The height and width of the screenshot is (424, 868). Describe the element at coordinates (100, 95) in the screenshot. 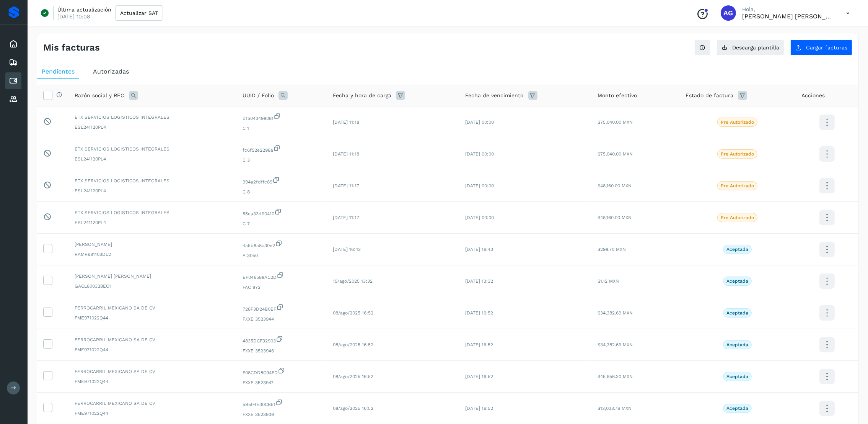

I see `span: Razón social y RFC` at that location.